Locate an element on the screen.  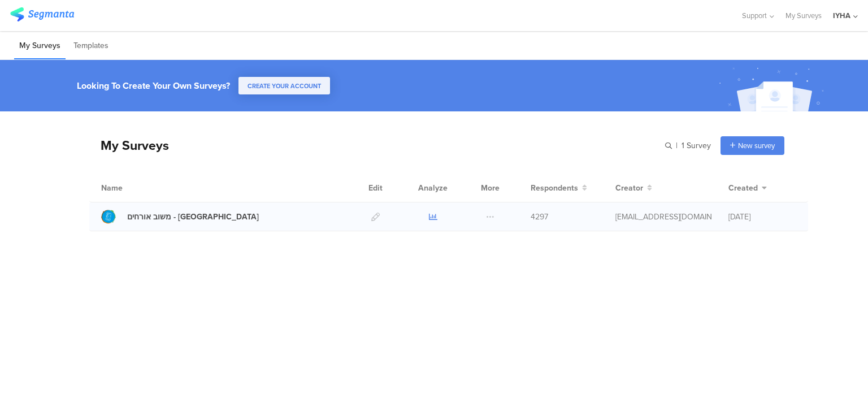
span: New survey is located at coordinates (756, 146).